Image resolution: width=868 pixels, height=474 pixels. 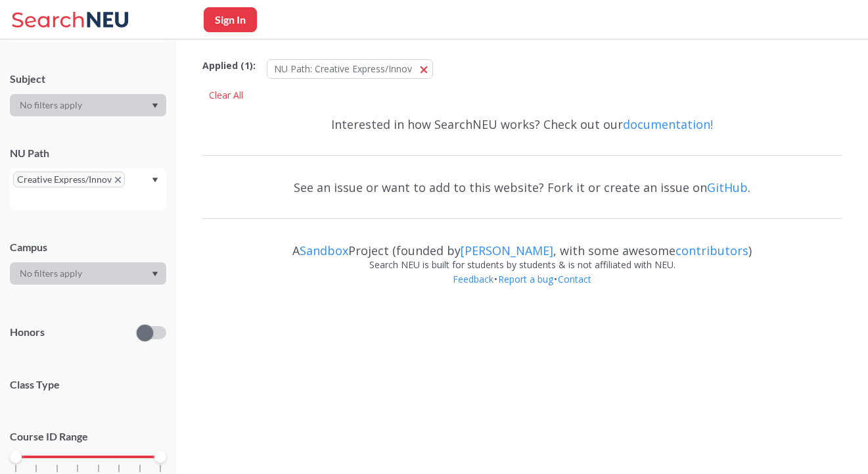 What do you see at coordinates (88, 189) in the screenshot?
I see `div: Creative Express/InnovX to remove pillDropdown arrow` at bounding box center [88, 189].